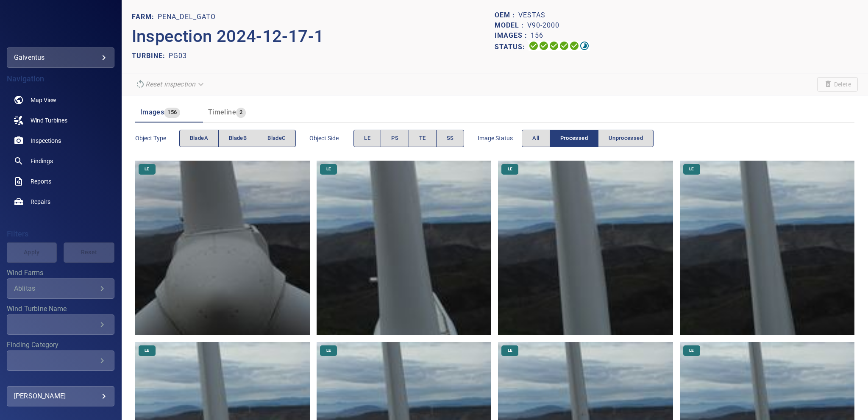 The height and width of the screenshot is (420, 868). What do you see at coordinates (512, 35) in the screenshot?
I see `p: Images :` at bounding box center [512, 35].